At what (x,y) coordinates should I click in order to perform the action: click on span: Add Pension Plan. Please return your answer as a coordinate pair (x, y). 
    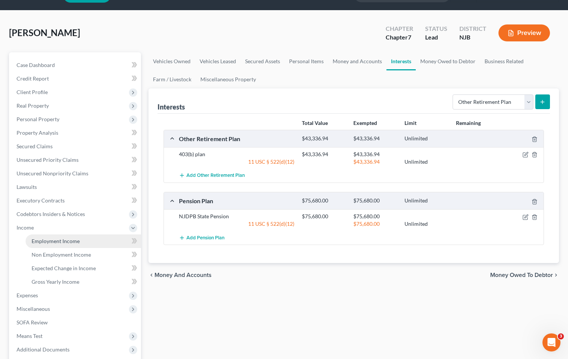
    Looking at the image, I should click on (205, 238).